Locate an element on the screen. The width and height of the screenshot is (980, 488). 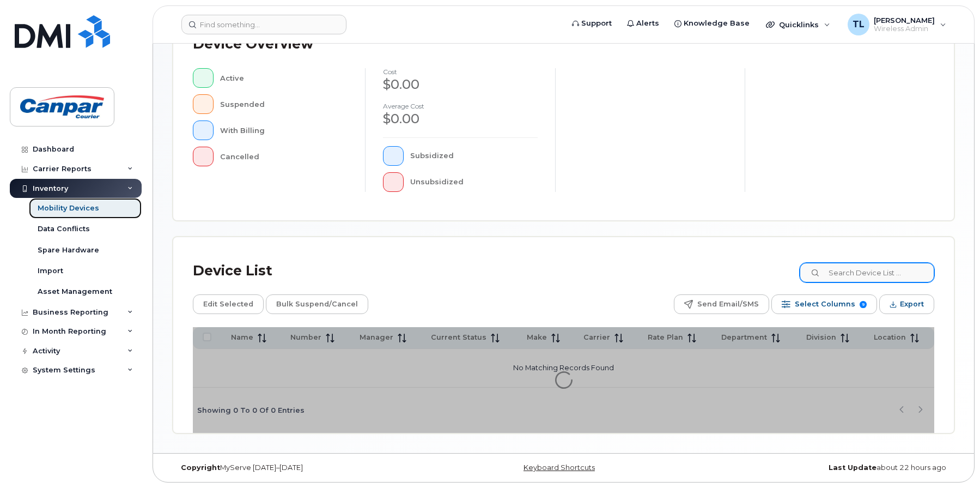
span: Knowledge Base is located at coordinates (716, 23).